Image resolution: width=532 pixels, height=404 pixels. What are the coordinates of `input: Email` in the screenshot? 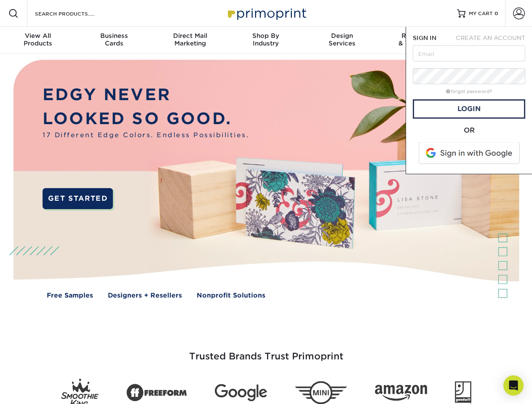 It's located at (469, 54).